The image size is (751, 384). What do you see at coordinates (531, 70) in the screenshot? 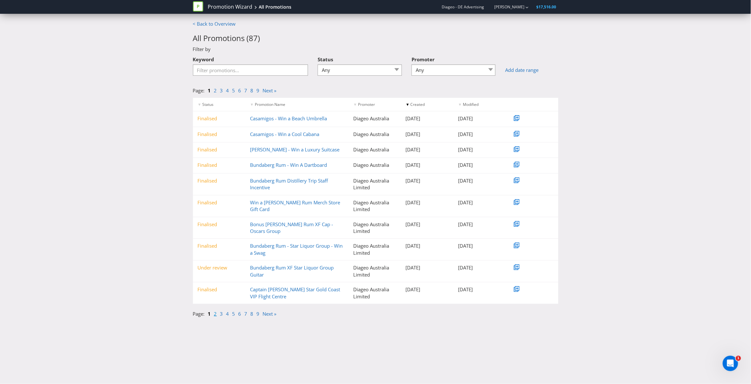
I see `a: Add date range` at bounding box center [531, 70].